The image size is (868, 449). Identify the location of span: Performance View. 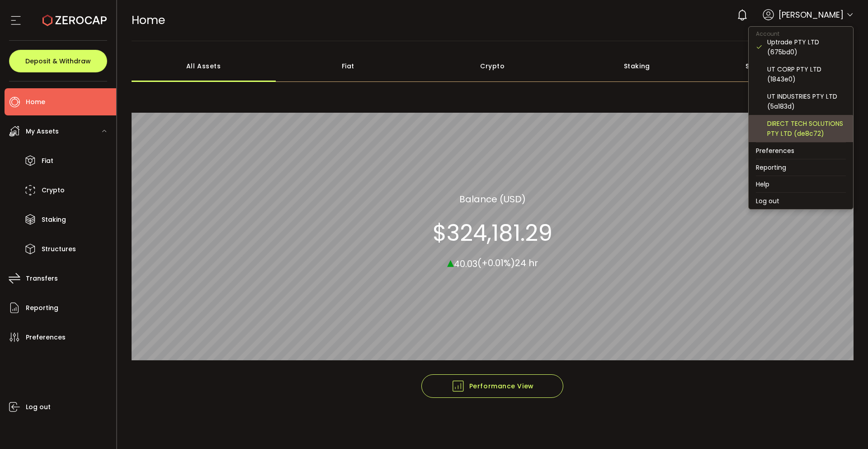
(492, 386).